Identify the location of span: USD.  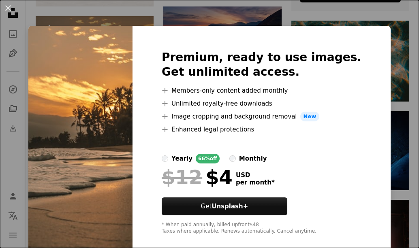
(255, 175).